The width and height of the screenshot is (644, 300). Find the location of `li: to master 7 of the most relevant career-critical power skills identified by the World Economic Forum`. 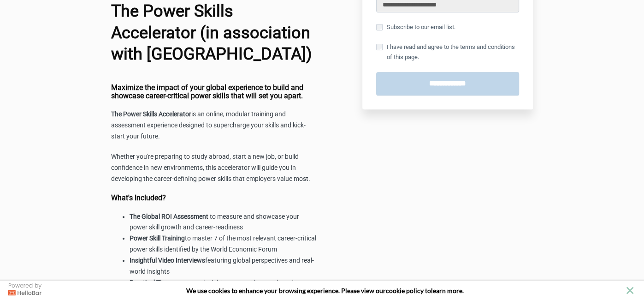

li: to master 7 of the most relevant career-critical power skills identified by the World Economic Forum is located at coordinates (223, 244).